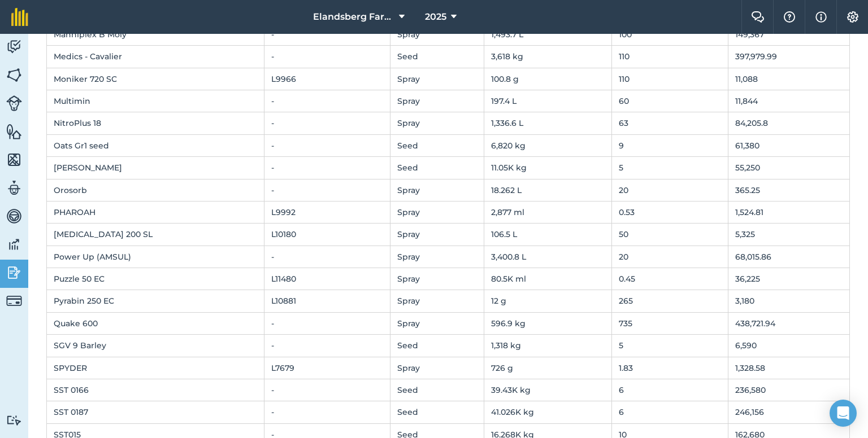 This screenshot has width=868, height=438. Describe the element at coordinates (548, 212) in the screenshot. I see `td: 2,877 ml` at that location.